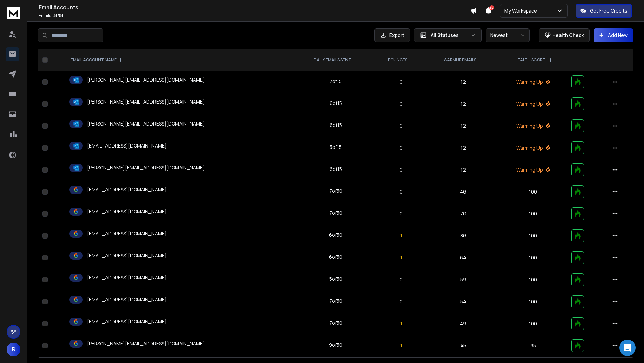  What do you see at coordinates (627, 348) in the screenshot?
I see `div: Open Intercom Messenger` at bounding box center [627, 348].